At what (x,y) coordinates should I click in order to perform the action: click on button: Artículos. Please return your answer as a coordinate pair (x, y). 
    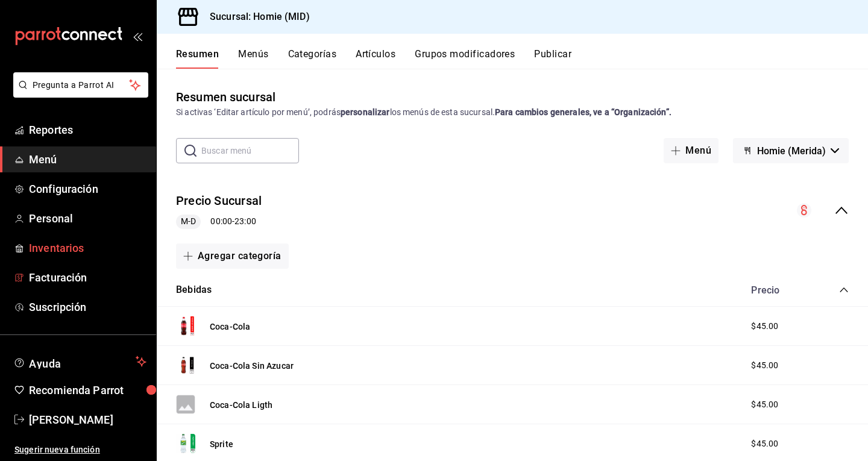
    Looking at the image, I should click on (375, 59).